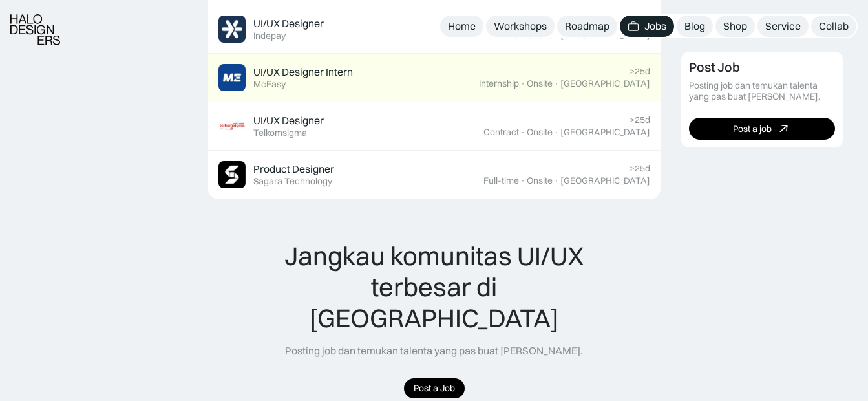 The image size is (868, 401). What do you see at coordinates (501, 132) in the screenshot?
I see `div: Contract` at bounding box center [501, 132].